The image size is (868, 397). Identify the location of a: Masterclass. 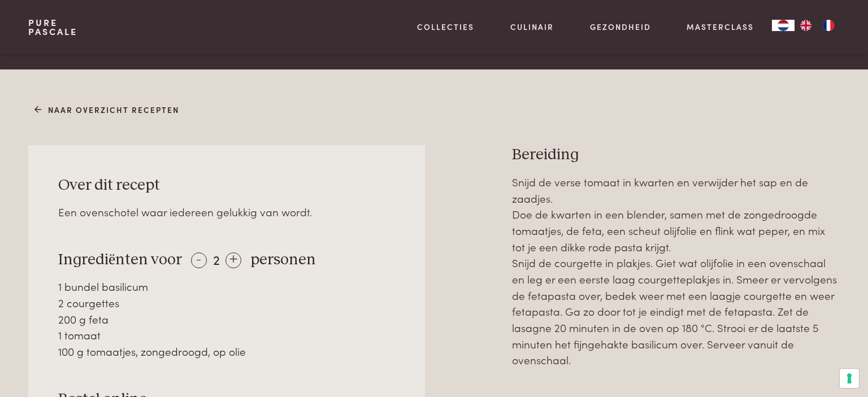
(720, 27).